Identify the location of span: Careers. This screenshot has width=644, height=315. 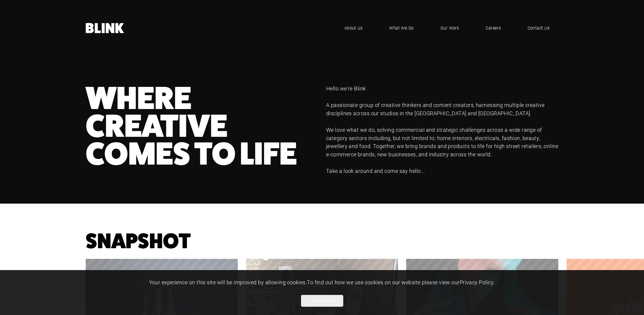
(493, 28).